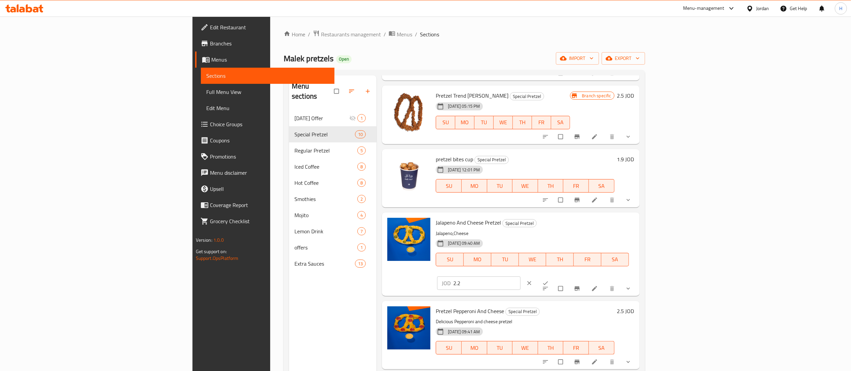 The height and width of the screenshot is (371, 851). What do you see at coordinates (267, 108) in the screenshot?
I see `span: Edit Menu` at bounding box center [267, 108].